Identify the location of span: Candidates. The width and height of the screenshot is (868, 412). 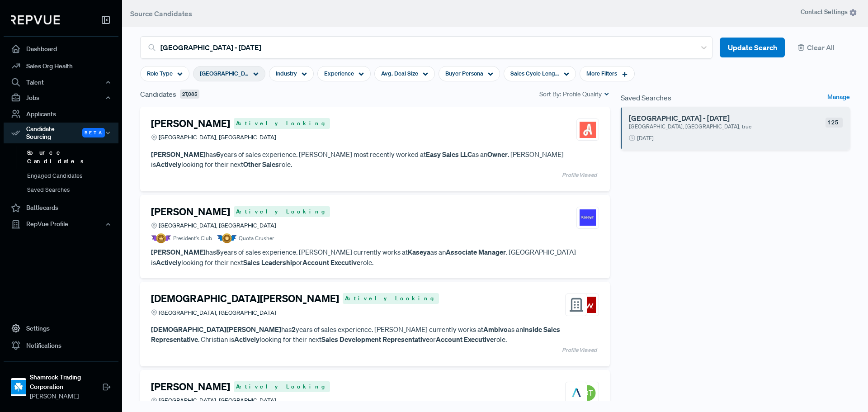
(158, 94).